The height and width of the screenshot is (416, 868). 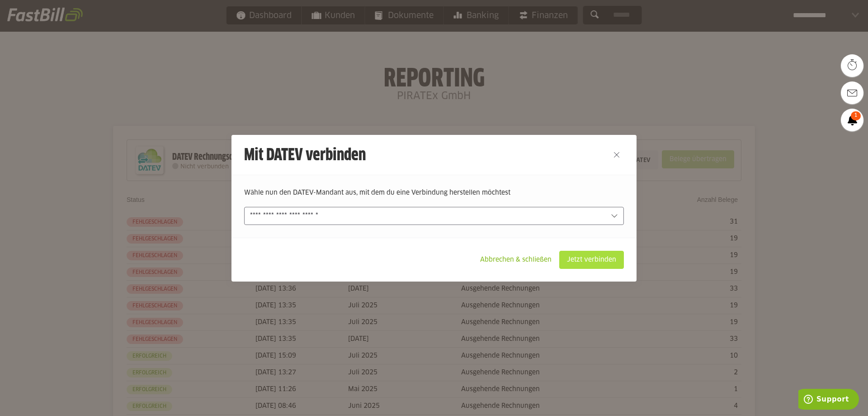 What do you see at coordinates (592, 260) in the screenshot?
I see `sl-button: Jetzt verbinden` at bounding box center [592, 260].